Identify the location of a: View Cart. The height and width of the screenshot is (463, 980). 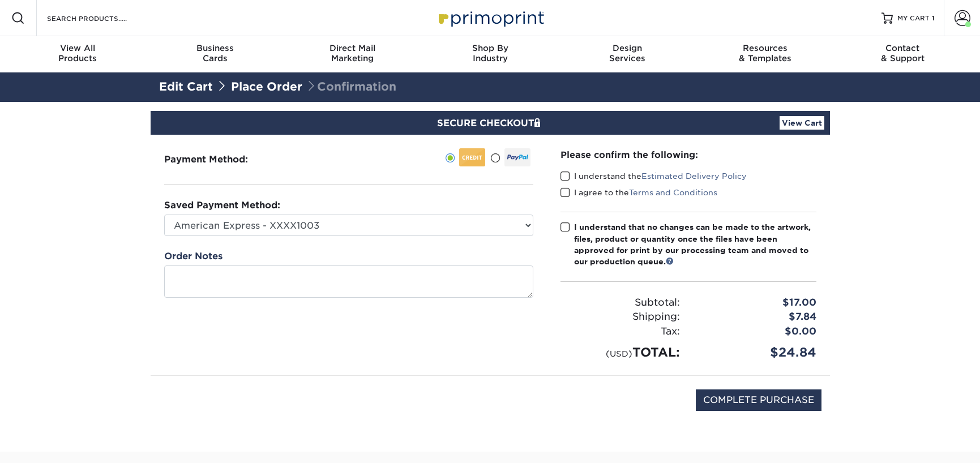
(802, 123).